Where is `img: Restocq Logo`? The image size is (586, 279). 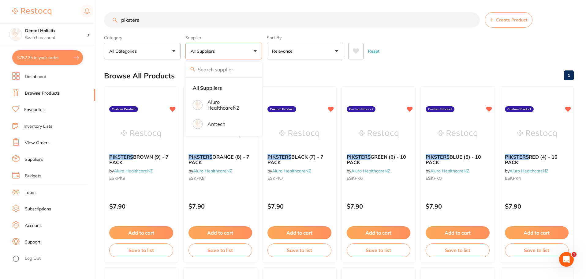 img: Restocq Logo is located at coordinates (32, 12).